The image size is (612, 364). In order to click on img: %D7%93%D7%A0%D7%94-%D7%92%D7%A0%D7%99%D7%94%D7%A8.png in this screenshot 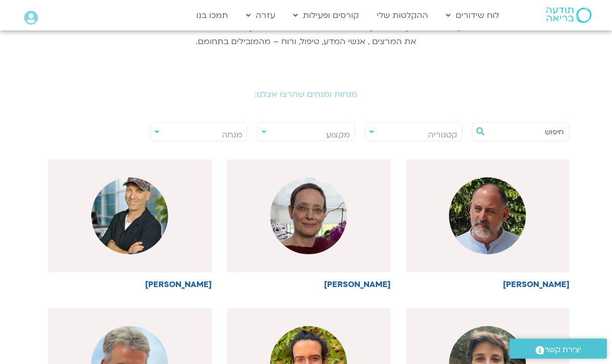, I will do `click(309, 216)`.